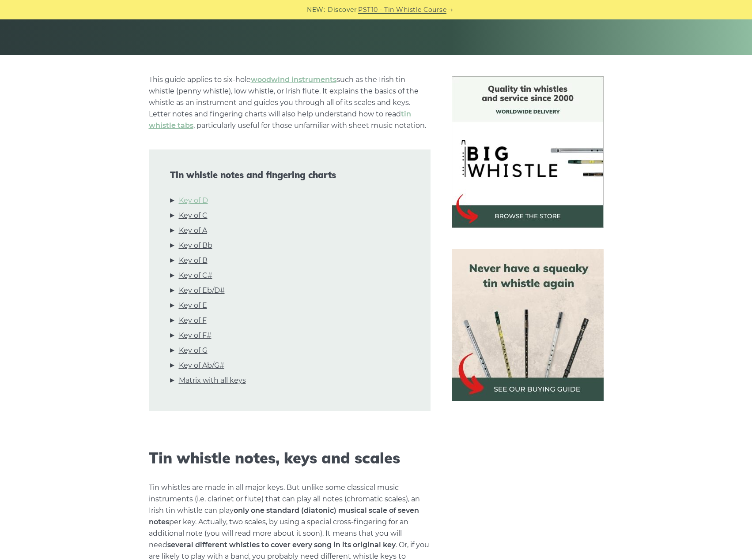 This screenshot has width=752, height=560. I want to click on a: Key of C#, so click(196, 276).